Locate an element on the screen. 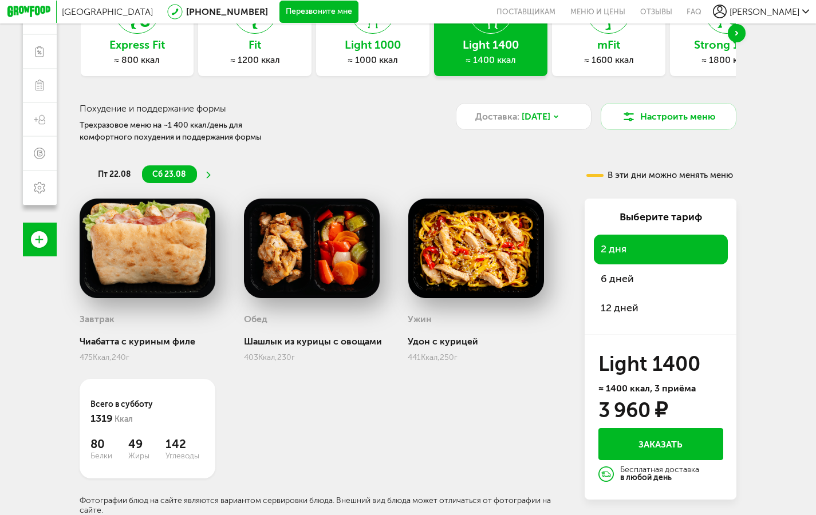 Image resolution: width=816 pixels, height=515 pixels. div: 3 960 ₽ is located at coordinates (633, 411).